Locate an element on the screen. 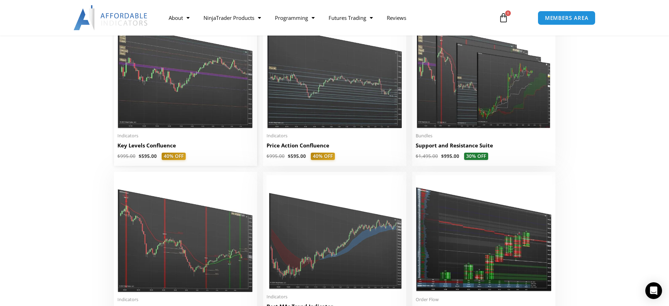 Image resolution: width=669 pixels, height=306 pixels. a: Futures Trading is located at coordinates (351, 18).